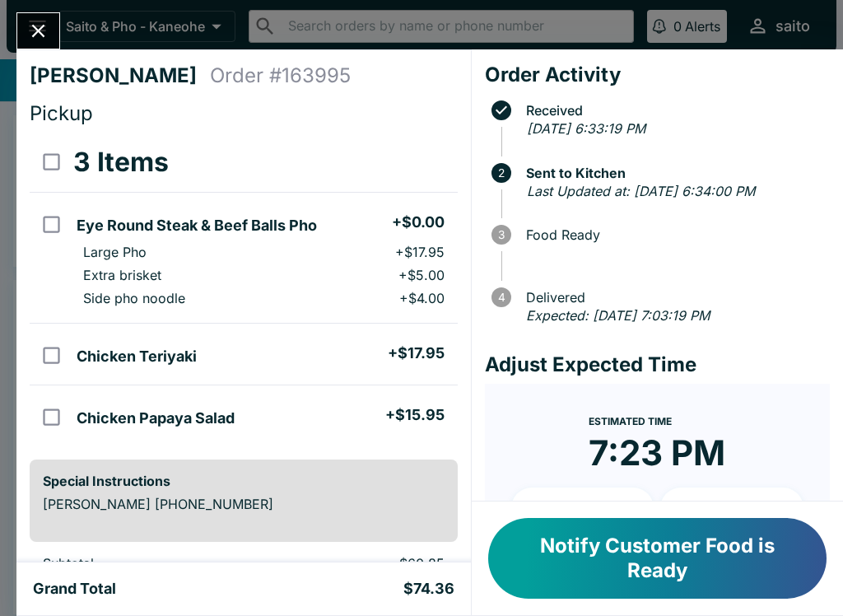 This screenshot has height=616, width=843. I want to click on table: orders table, so click(244, 289).